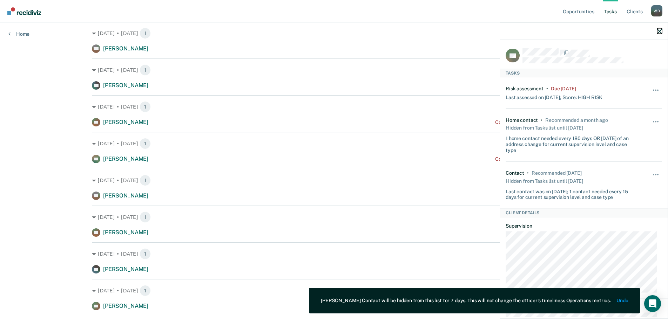 Image resolution: width=668 pixels, height=319 pixels. I want to click on img: Recidiviz, so click(24, 11).